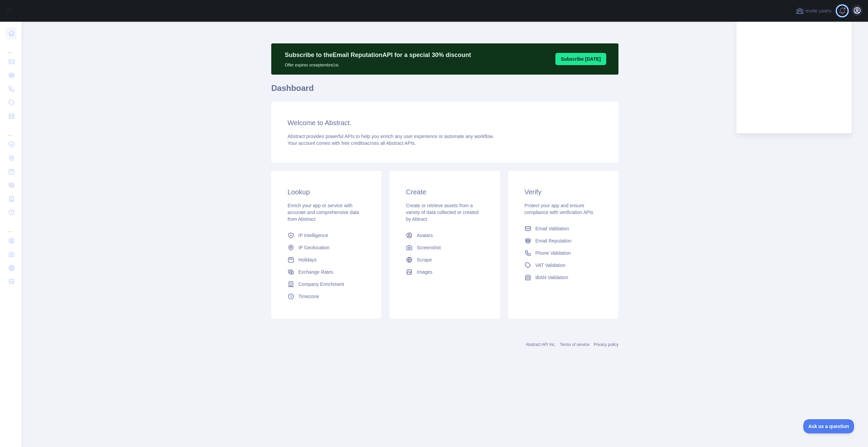  Describe the element at coordinates (444, 260) in the screenshot. I see `a: Scrape` at that location.